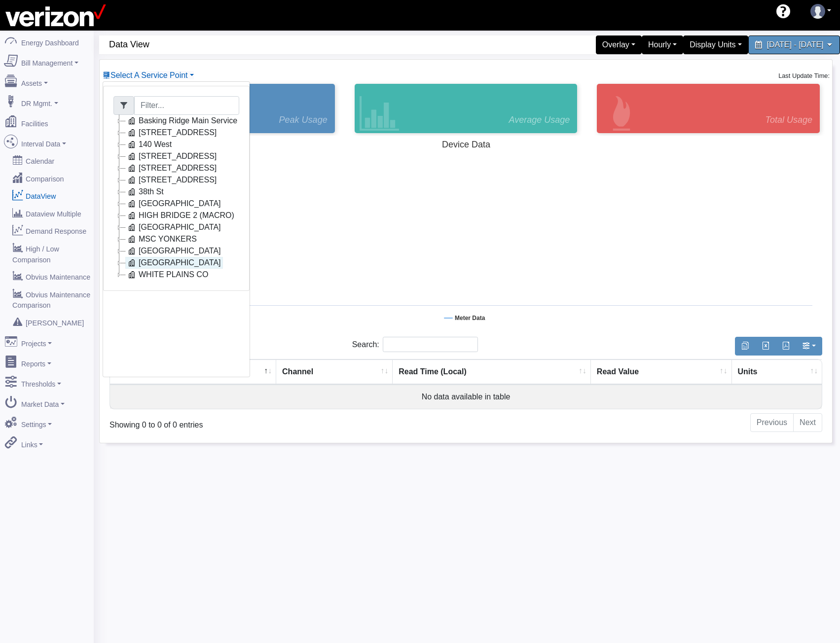  I want to click on img: user-3.svg, so click(817, 11).